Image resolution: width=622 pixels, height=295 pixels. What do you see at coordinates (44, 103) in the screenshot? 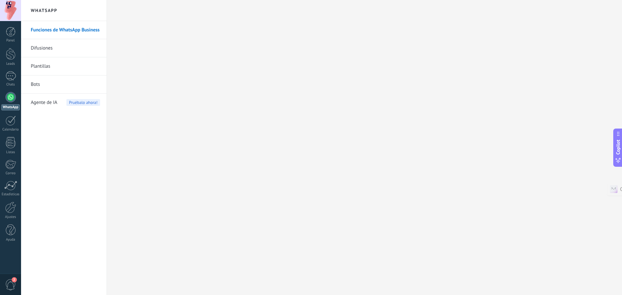
I see `span: Agente de IA` at bounding box center [44, 103].